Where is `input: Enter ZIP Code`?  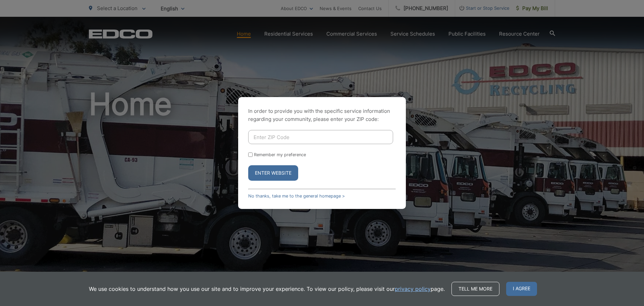 input: Enter ZIP Code is located at coordinates (321, 137).